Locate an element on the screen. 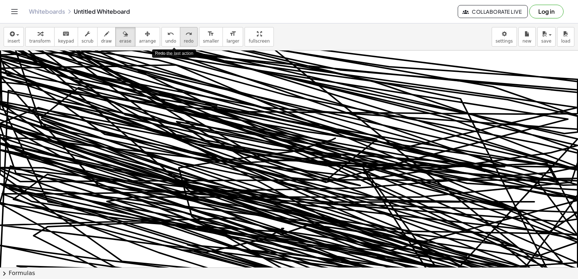 Image resolution: width=578 pixels, height=279 pixels. div: Redo the last action is located at coordinates (174, 54).